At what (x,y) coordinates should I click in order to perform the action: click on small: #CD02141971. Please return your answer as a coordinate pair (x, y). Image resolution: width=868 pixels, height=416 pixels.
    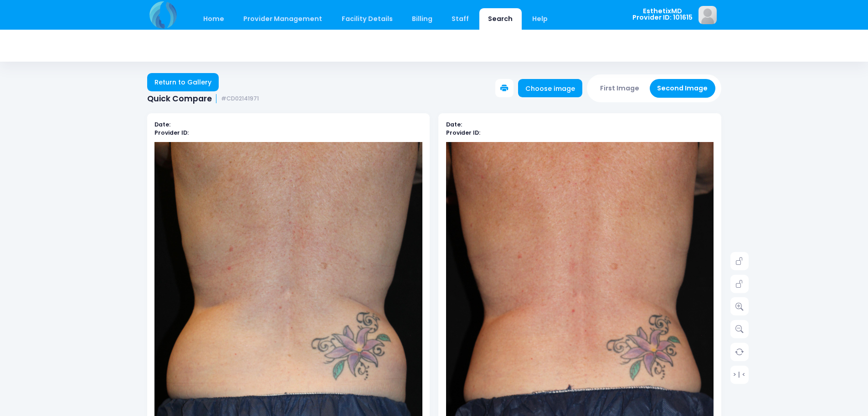
    Looking at the image, I should click on (240, 98).